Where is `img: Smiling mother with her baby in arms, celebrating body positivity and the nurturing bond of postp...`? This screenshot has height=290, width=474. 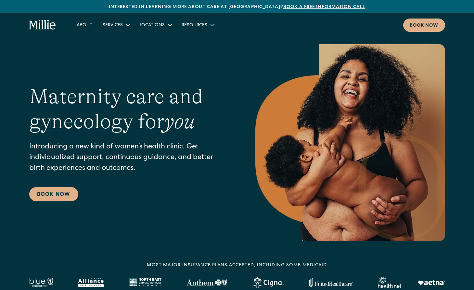 img: Smiling mother with her baby in arms, celebrating body positivity and the nurturing bond of postp... is located at coordinates (350, 142).